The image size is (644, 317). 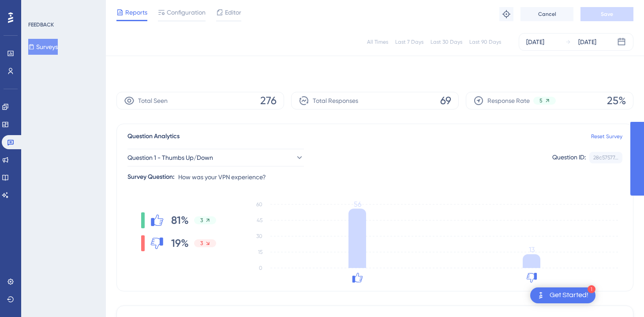 What do you see at coordinates (485, 42) in the screenshot?
I see `div: Last 90 Days` at bounding box center [485, 42].